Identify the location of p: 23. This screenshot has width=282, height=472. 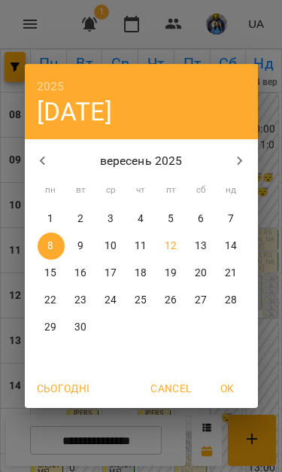
(80, 300).